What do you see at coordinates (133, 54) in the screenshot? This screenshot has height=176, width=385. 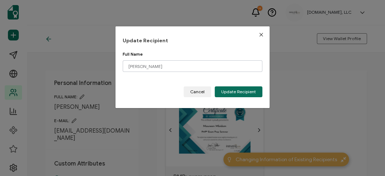 I see `span: Full Name` at bounding box center [133, 54].